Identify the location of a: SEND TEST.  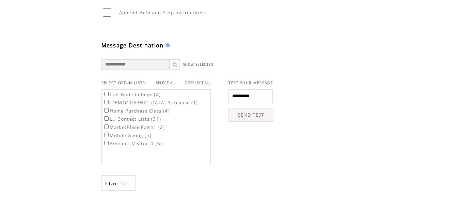
(251, 115).